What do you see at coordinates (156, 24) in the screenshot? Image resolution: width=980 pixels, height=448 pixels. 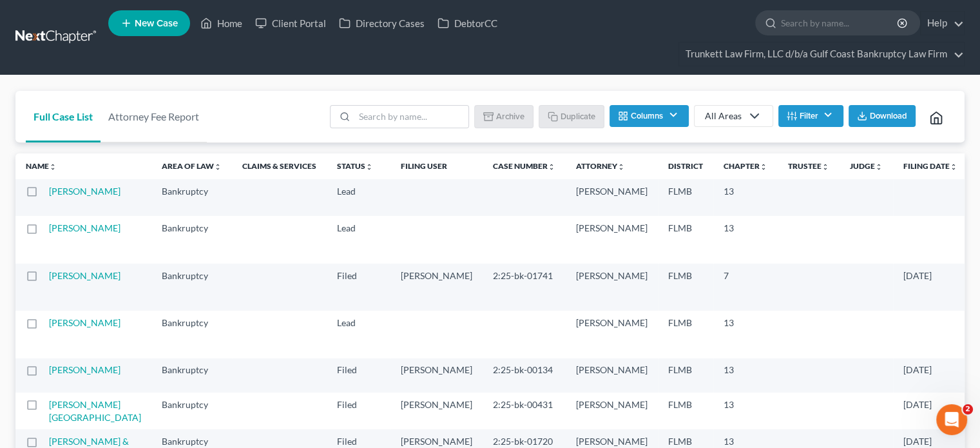 I see `span: New Case` at bounding box center [156, 24].